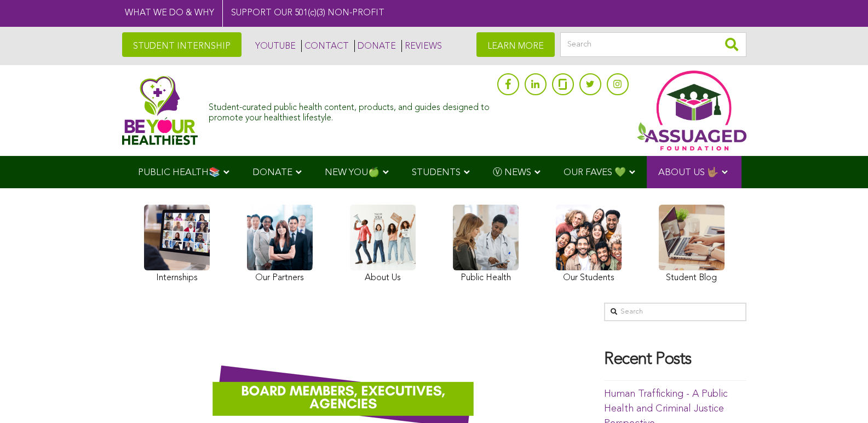 The image size is (868, 423). Describe the element at coordinates (436, 172) in the screenshot. I see `span: STUDENTS` at that location.